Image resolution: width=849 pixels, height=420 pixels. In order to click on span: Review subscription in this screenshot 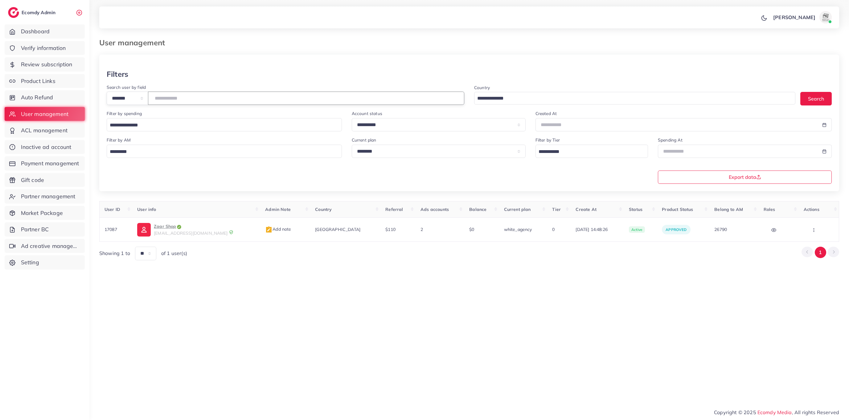, I will do `click(47, 64)`.